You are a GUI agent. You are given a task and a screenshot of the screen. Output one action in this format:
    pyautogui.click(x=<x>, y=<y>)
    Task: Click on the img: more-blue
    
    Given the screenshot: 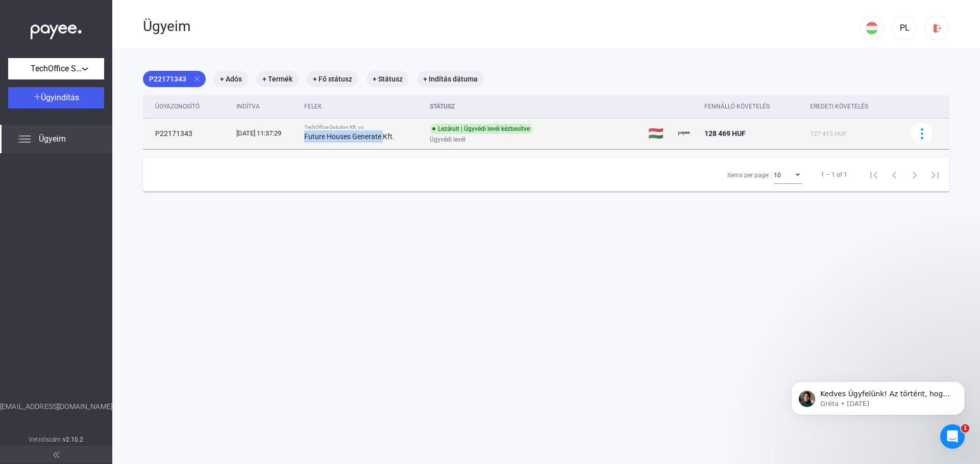 What is the action you would take?
    pyautogui.click(x=922, y=133)
    